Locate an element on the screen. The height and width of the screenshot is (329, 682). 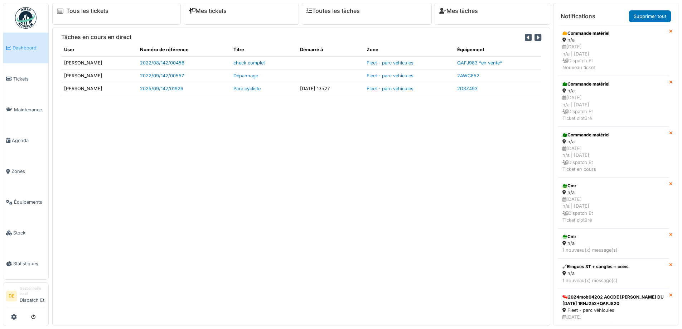
span: Dashboard is located at coordinates (29, 48).